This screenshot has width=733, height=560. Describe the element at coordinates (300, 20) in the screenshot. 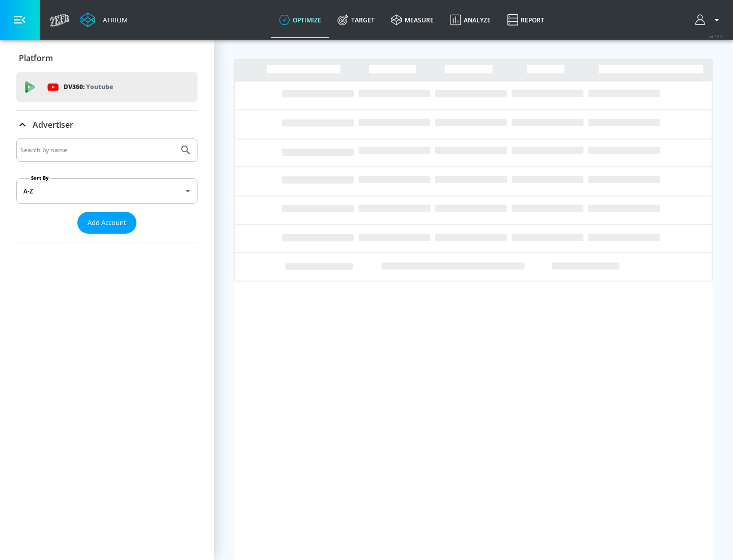

I see `a: optimize` at that location.